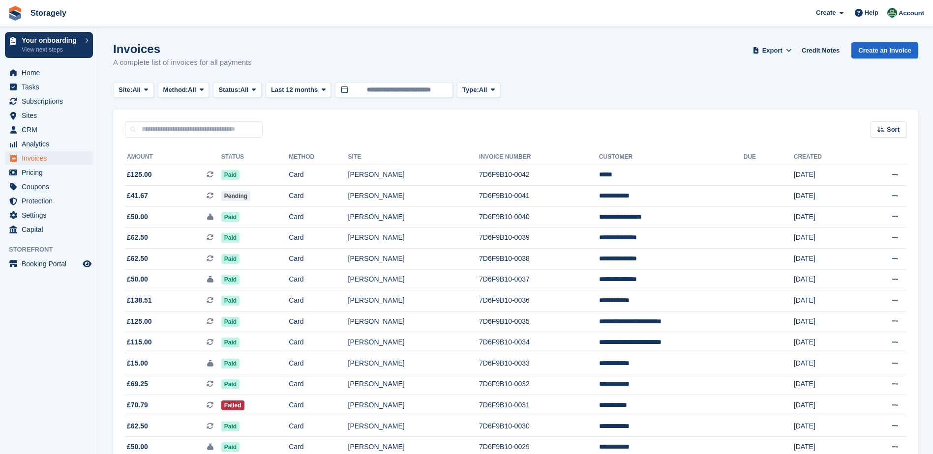 The height and width of the screenshot is (454, 933). I want to click on span: Status:, so click(229, 90).